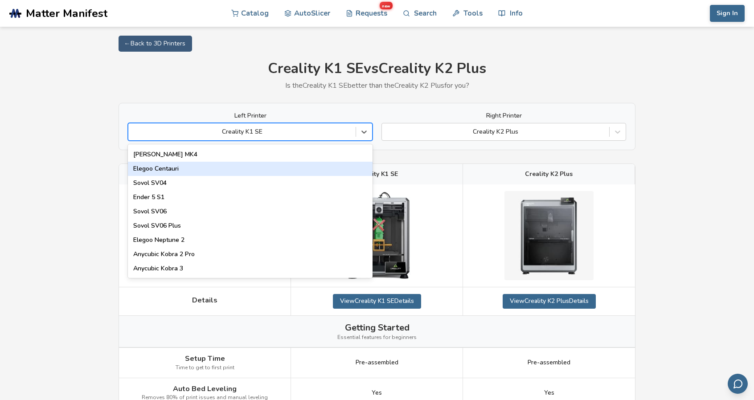 This screenshot has width=754, height=400. What do you see at coordinates (204, 300) in the screenshot?
I see `span: Details` at bounding box center [204, 300].